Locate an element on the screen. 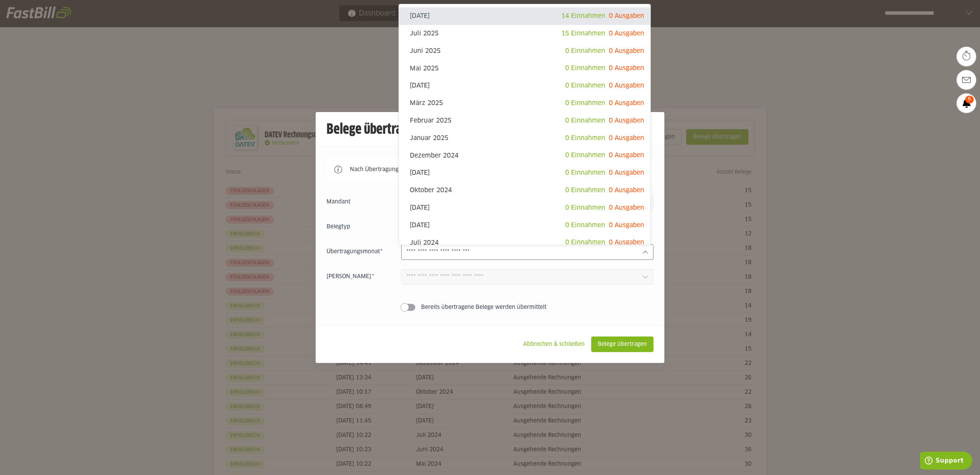  span: 14 Einnahmen is located at coordinates (583, 16).